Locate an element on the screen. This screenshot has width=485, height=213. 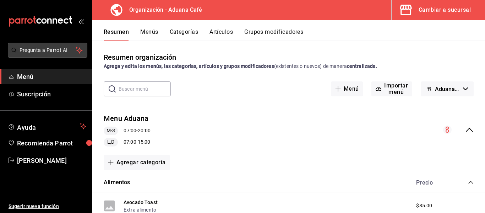
a: Pregunta a Parrot AI is located at coordinates (46, 55).